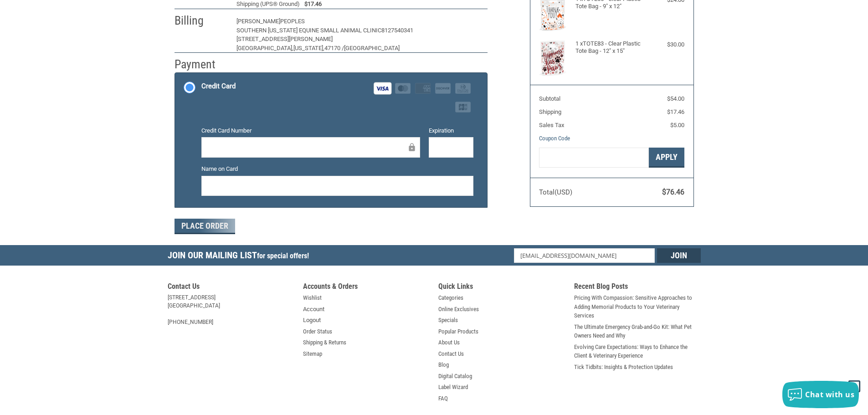 This screenshot has height=415, width=868. Describe the element at coordinates (676, 98) in the screenshot. I see `span: $54.00` at that location.